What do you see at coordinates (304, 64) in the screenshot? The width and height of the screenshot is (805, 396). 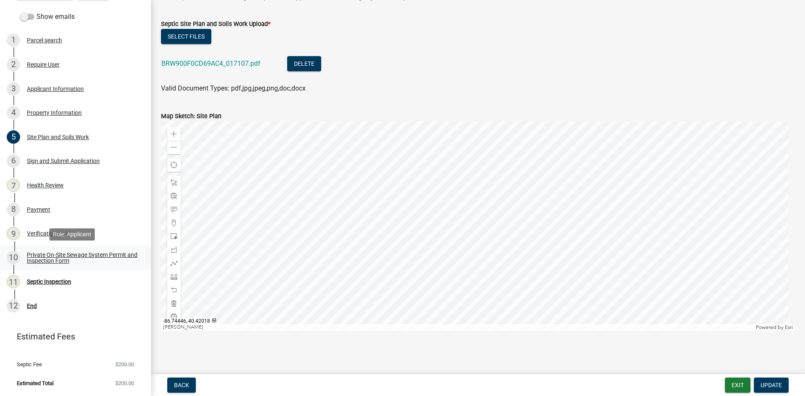 I see `button: Delete` at bounding box center [304, 64].